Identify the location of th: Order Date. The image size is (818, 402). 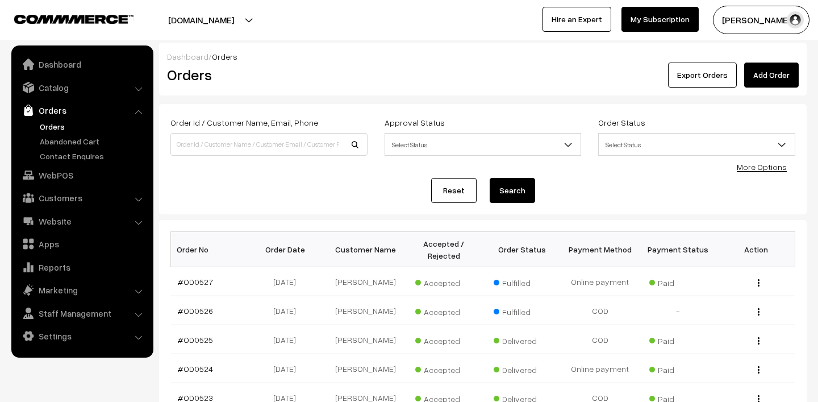
(287, 249).